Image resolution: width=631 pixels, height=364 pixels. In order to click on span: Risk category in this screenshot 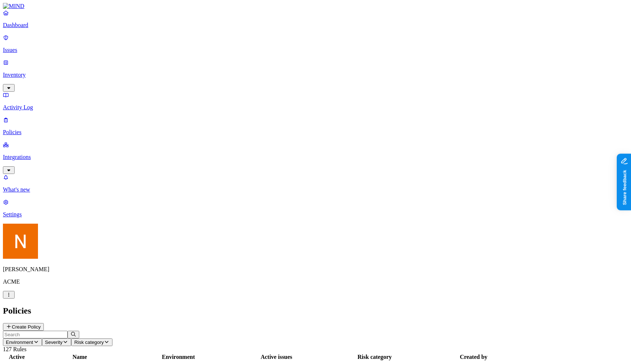, I will do `click(88, 342)`.